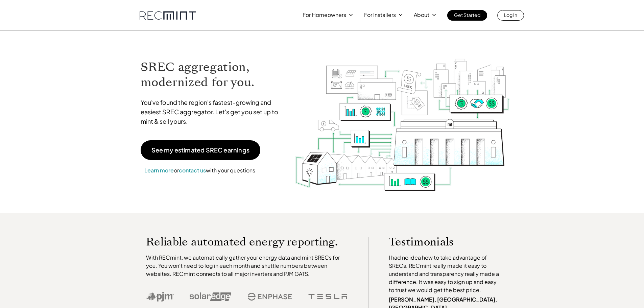  Describe the element at coordinates (468, 15) in the screenshot. I see `a: Get Started` at that location.